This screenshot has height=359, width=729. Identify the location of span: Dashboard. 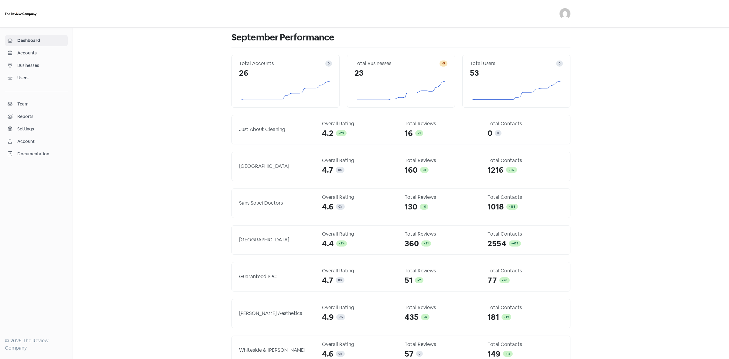
(41, 40).